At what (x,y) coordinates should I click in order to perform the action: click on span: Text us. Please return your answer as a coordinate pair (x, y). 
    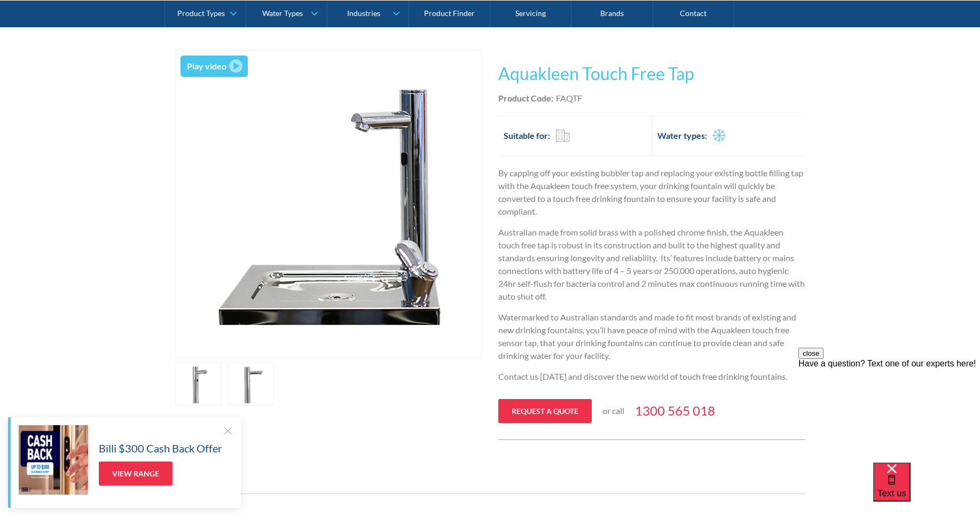
    Looking at the image, I should click on (19, 30).